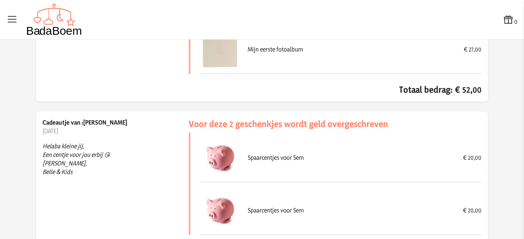  I want to click on img: Badaboem, so click(54, 20).